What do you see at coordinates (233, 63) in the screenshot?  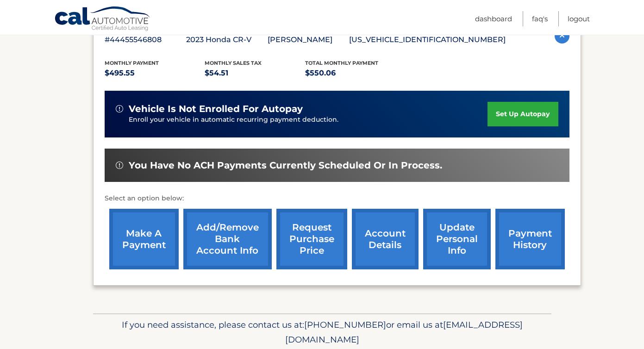 I see `span: Monthly sales Tax` at bounding box center [233, 63].